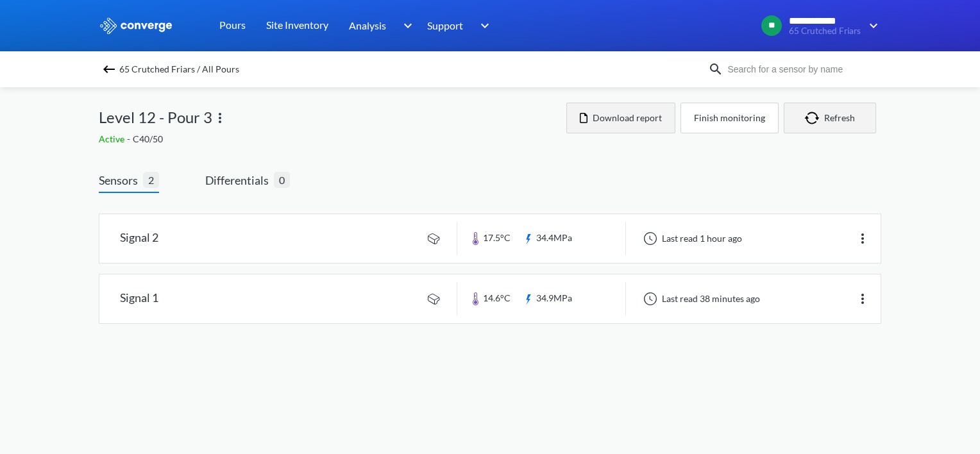 This screenshot has width=980, height=454. I want to click on img: icon-file.svg, so click(584, 118).